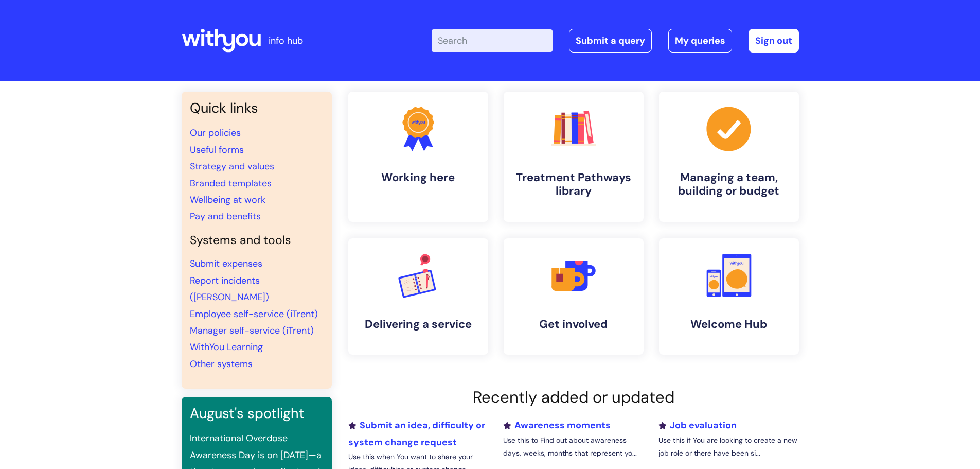 Image resolution: width=980 pixels, height=469 pixels. Describe the element at coordinates (257, 414) in the screenshot. I see `h3: August's spotlight` at that location.